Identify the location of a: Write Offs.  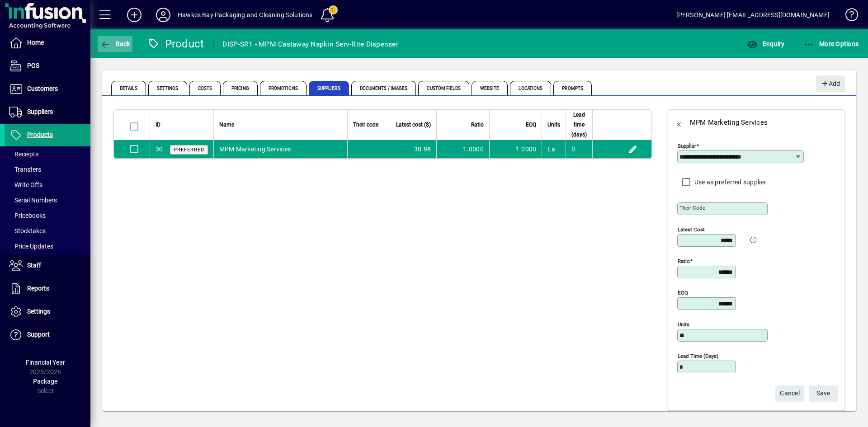
(48, 185).